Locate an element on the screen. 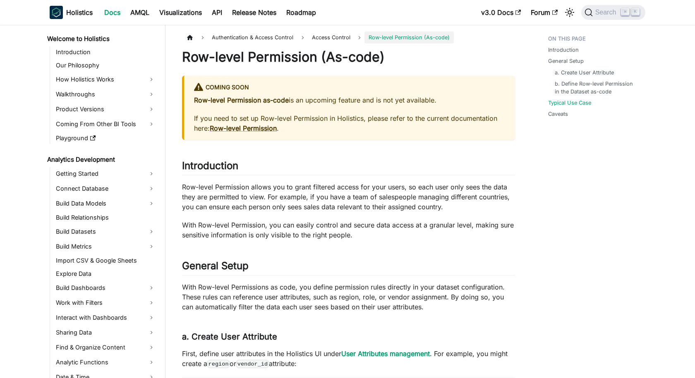 The height and width of the screenshot is (378, 695). a: Docs is located at coordinates (112, 12).